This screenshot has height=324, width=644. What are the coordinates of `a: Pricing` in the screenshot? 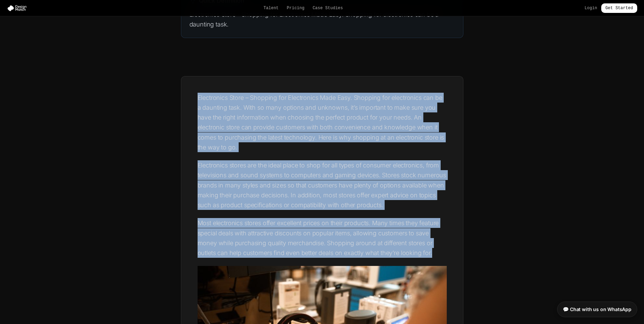 It's located at (296, 8).